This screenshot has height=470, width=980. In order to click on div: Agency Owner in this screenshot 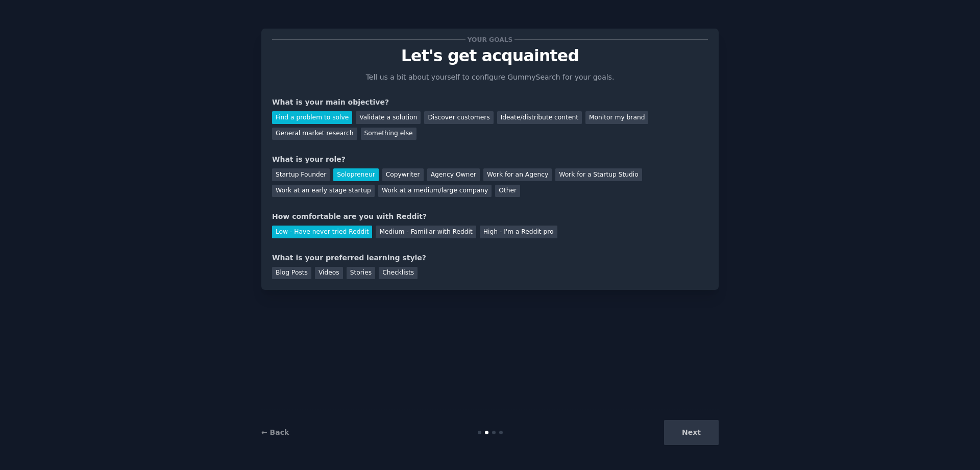, I will do `click(453, 175)`.